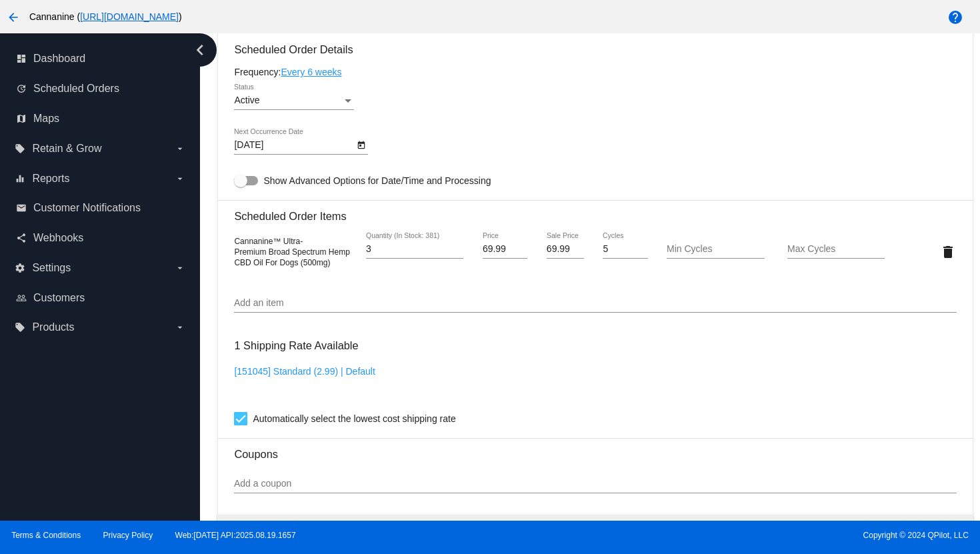 This screenshot has height=554, width=980. I want to click on span: Webhooks, so click(58, 238).